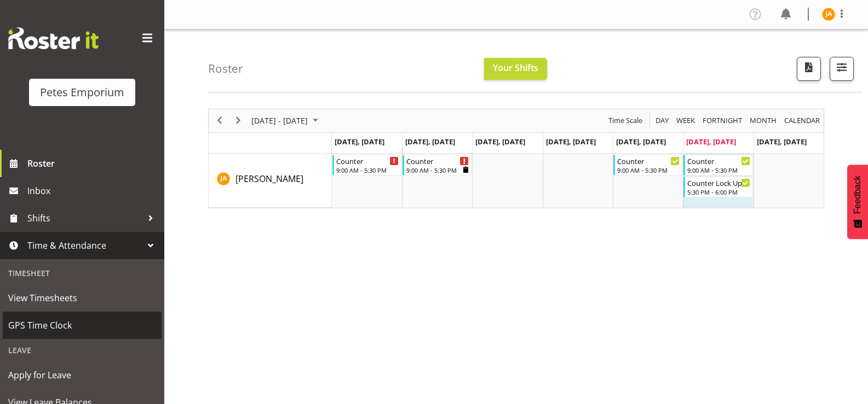  I want to click on img: Rosterit website logo, so click(53, 38).